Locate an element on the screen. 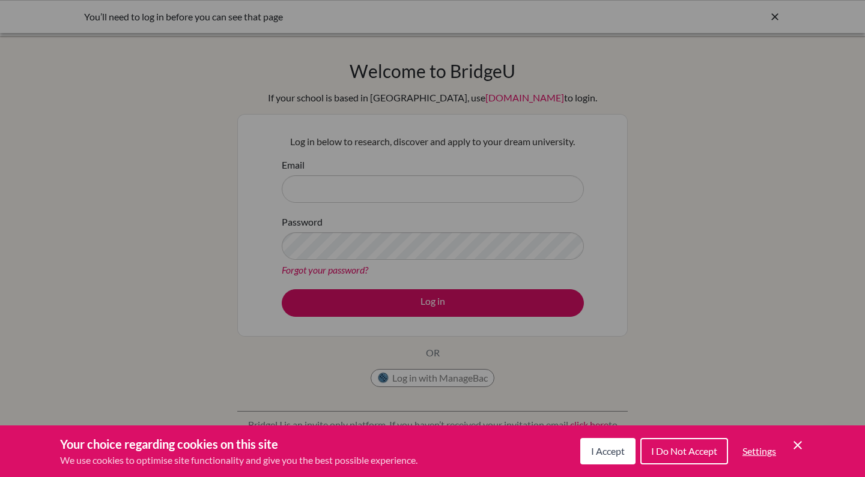 The image size is (865, 477). h3: Your choice regarding cookies on this site is located at coordinates (238, 444).